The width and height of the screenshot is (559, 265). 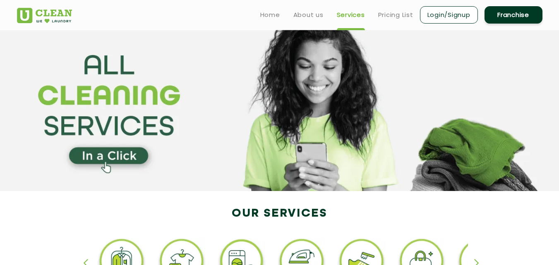 I want to click on a: Services, so click(x=351, y=15).